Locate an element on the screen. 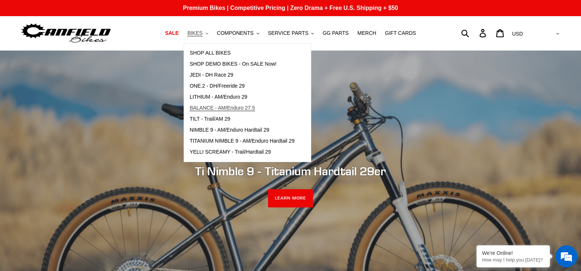 This screenshot has height=271, width=581. span: ONE.2 - DH/Freeride 29 is located at coordinates (217, 86).